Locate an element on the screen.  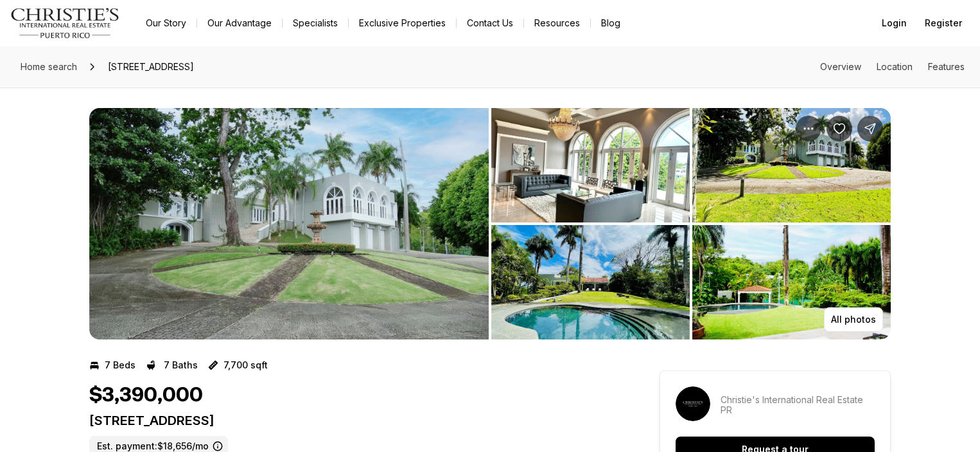
a: Skip to: Location is located at coordinates (895, 66).